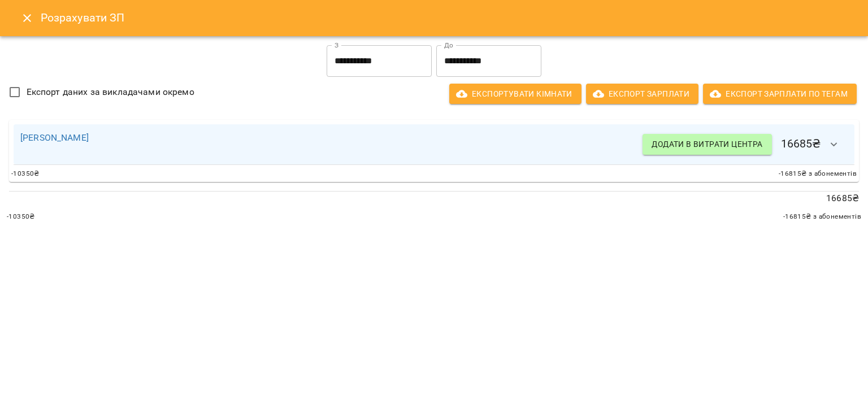  What do you see at coordinates (515, 94) in the screenshot?
I see `span: Експортувати кімнати` at bounding box center [515, 94].